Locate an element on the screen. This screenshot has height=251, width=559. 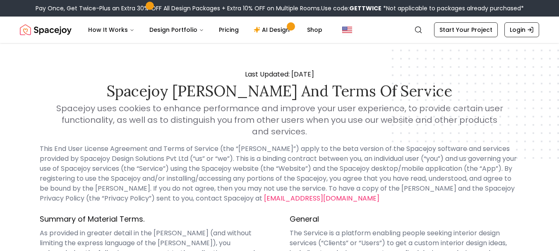
h2: General is located at coordinates (405, 219).